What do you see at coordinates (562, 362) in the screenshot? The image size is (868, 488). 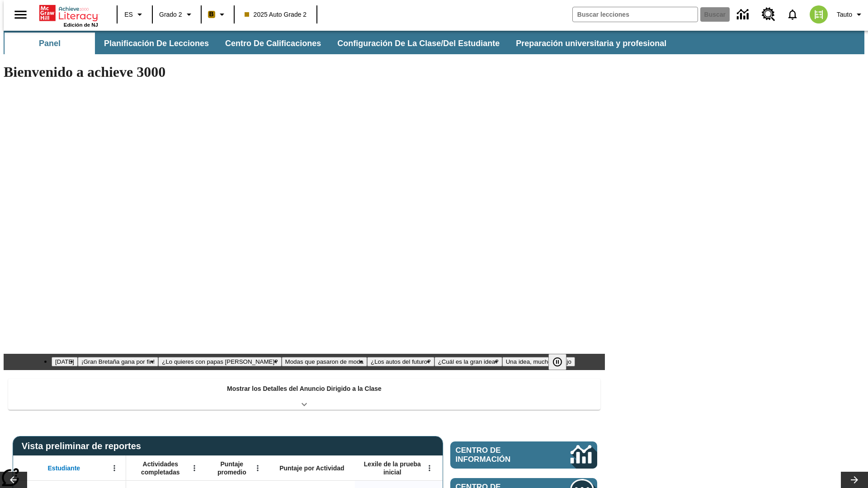 I see `div: Pausar` at bounding box center [562, 362].